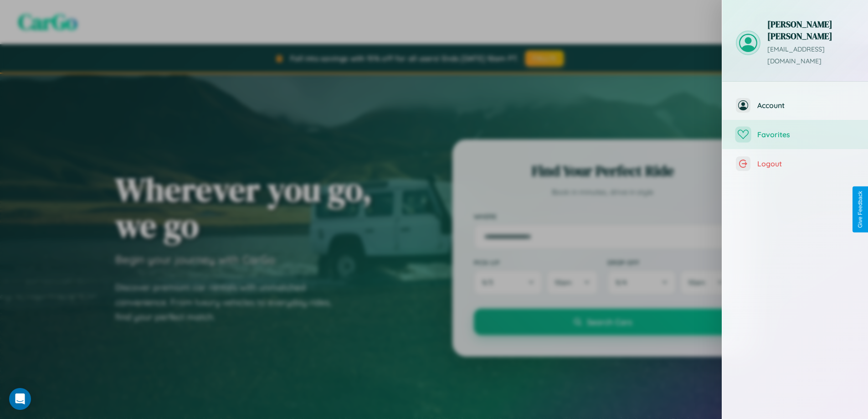 The height and width of the screenshot is (419, 868). I want to click on button: Logout, so click(795, 164).